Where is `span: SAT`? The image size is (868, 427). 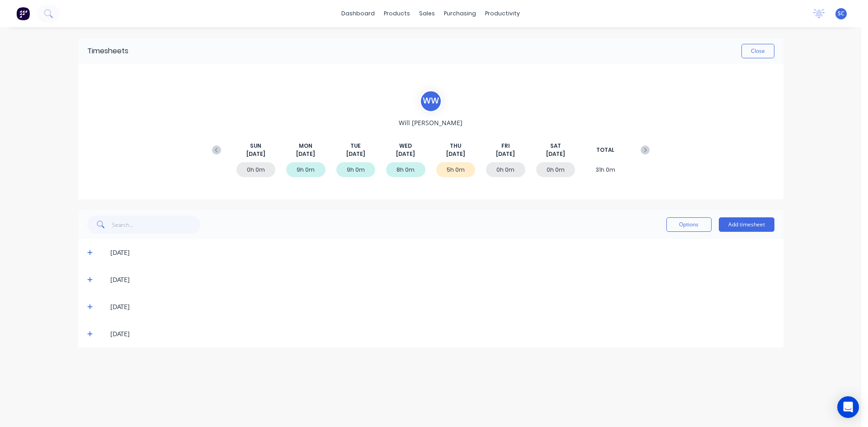
span: SAT is located at coordinates (556, 146).